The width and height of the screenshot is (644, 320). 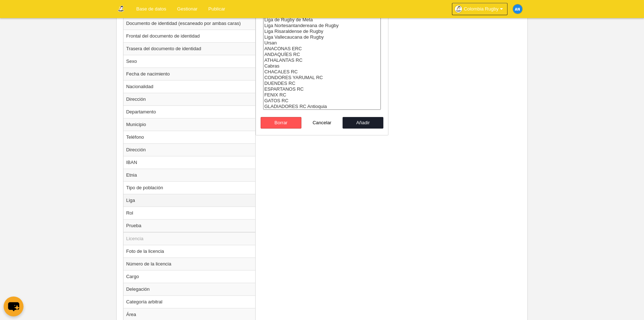 What do you see at coordinates (322, 20) in the screenshot?
I see `option: Liga de Rugby de Meta` at bounding box center [322, 20].